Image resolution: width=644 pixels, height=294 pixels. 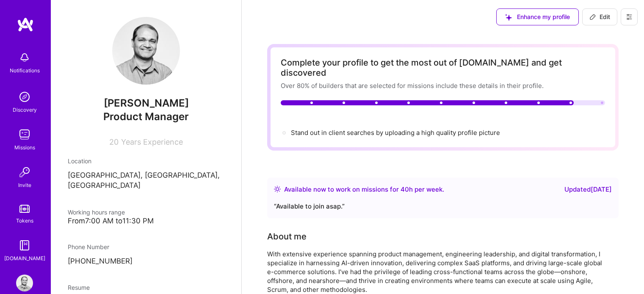 What do you see at coordinates (25, 220) in the screenshot?
I see `div: Tokens` at bounding box center [25, 220].